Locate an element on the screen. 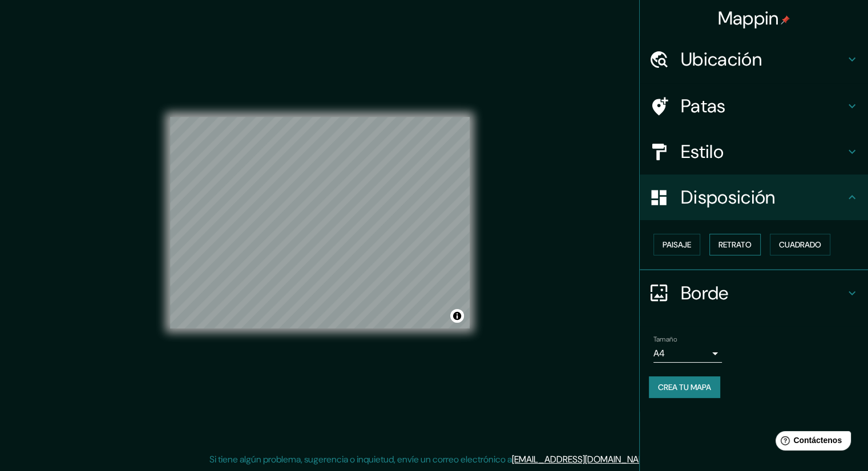  font: Retrato is located at coordinates (735, 245).